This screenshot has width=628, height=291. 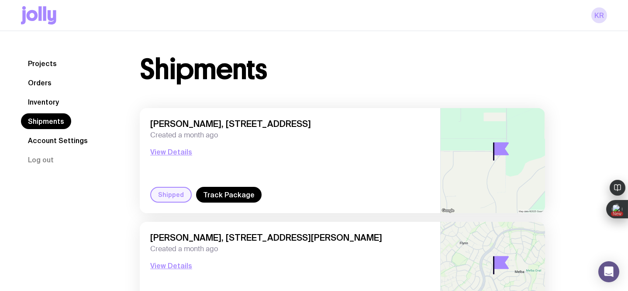 What do you see at coordinates (609, 271) in the screenshot?
I see `div: Open Intercom Messenger` at bounding box center [609, 271].